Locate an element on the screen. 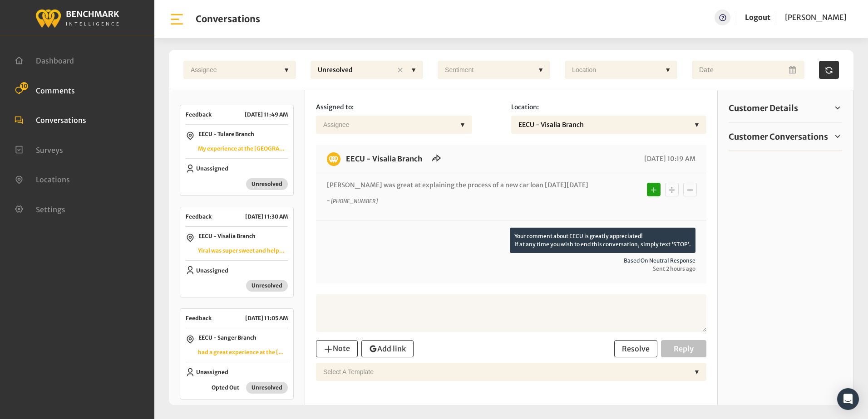 Image resolution: width=868 pixels, height=419 pixels. span: Locations is located at coordinates (53, 180).